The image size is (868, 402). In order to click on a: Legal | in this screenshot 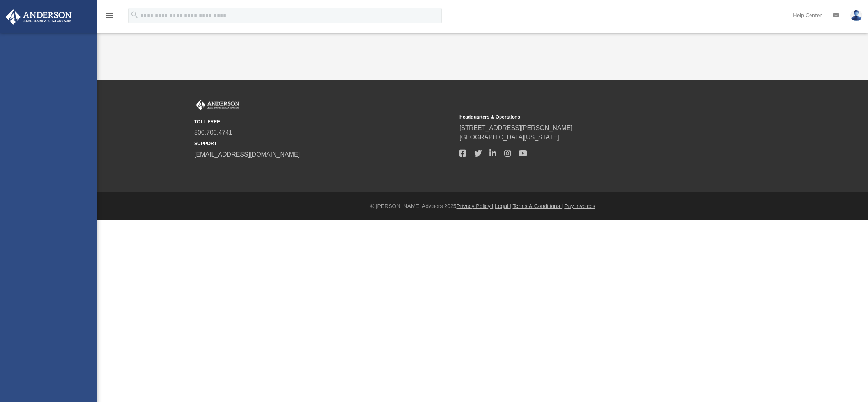, I will do `click(503, 206)`.